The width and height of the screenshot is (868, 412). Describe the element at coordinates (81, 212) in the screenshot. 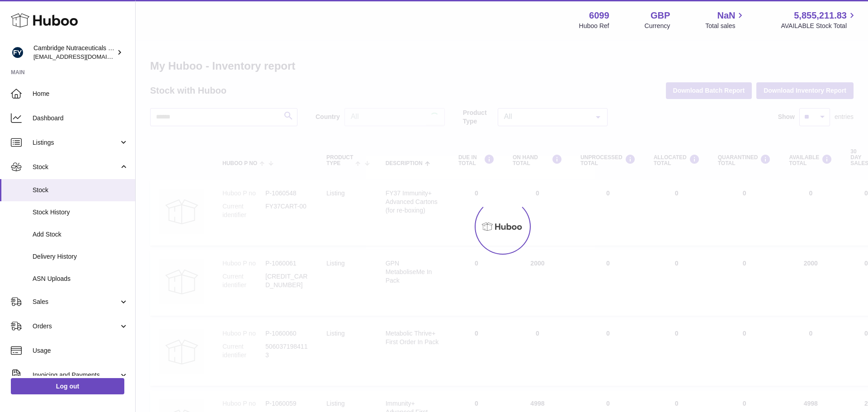

I see `span: Stock History` at that location.